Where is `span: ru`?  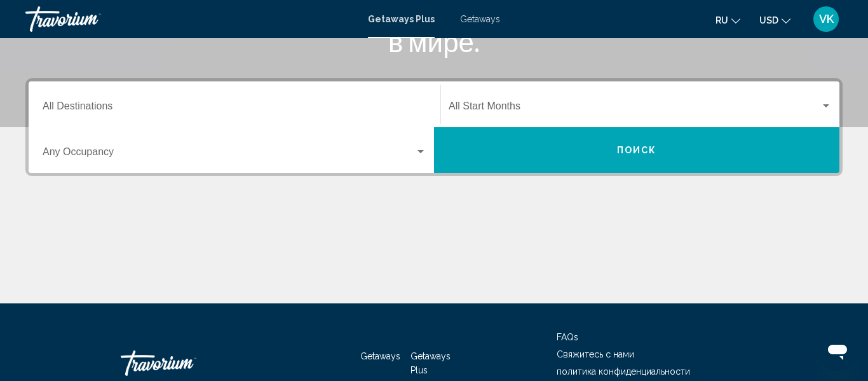 span: ru is located at coordinates (722, 20).